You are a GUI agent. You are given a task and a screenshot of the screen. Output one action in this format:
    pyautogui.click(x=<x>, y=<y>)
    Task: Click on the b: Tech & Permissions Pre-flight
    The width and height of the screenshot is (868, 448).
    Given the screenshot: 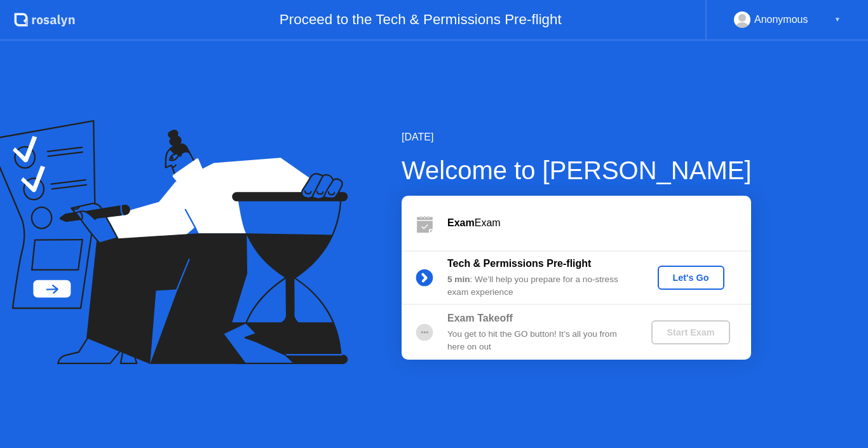 What is the action you would take?
    pyautogui.click(x=519, y=263)
    